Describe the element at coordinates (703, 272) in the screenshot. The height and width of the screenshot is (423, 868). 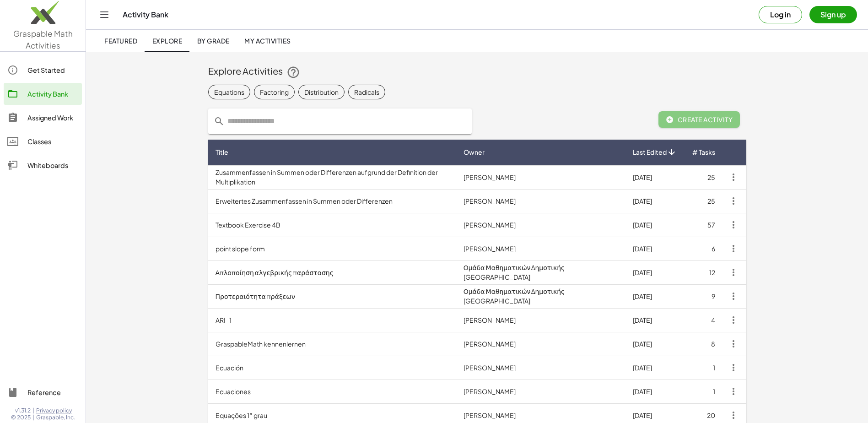
I see `td: 12` at that location.